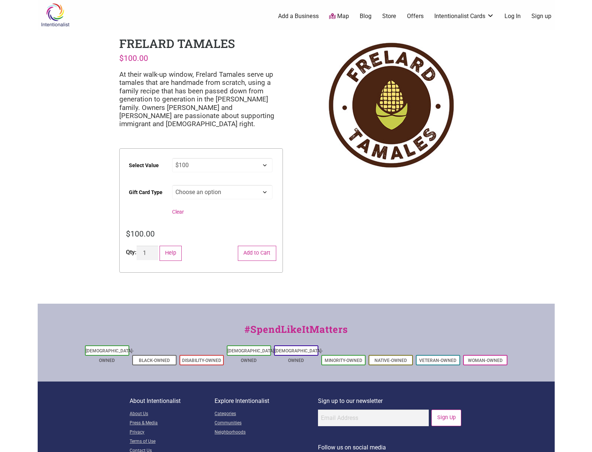 The image size is (592, 452). What do you see at coordinates (390, 401) in the screenshot?
I see `p: Sign up to our newsletter` at bounding box center [390, 401].